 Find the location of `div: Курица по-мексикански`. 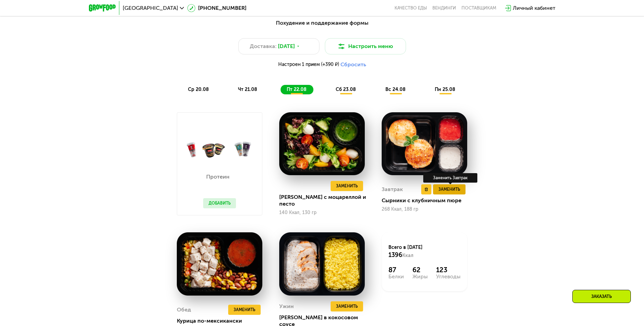

div: Курица по-мексикански is located at coordinates (222, 321).